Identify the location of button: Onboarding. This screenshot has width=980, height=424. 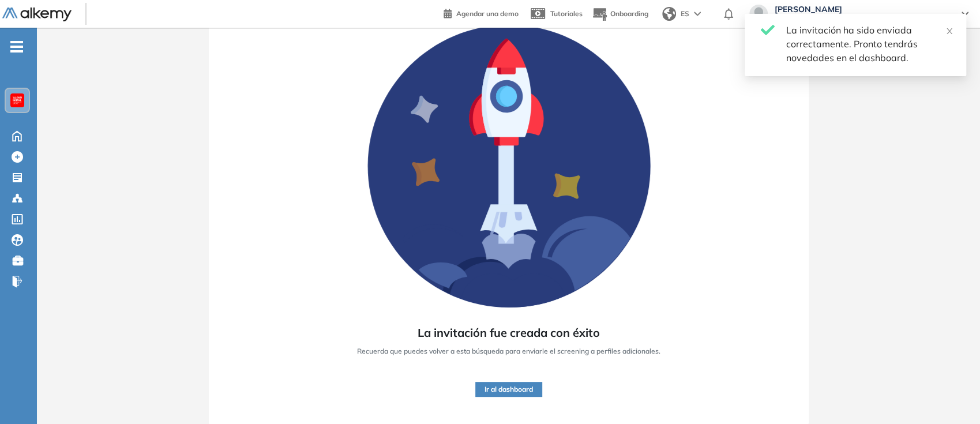
(621, 14).